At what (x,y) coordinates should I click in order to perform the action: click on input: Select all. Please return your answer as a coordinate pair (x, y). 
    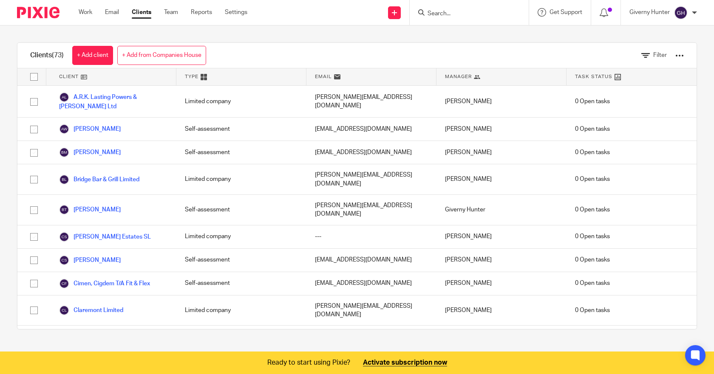
    Looking at the image, I should click on (34, 77).